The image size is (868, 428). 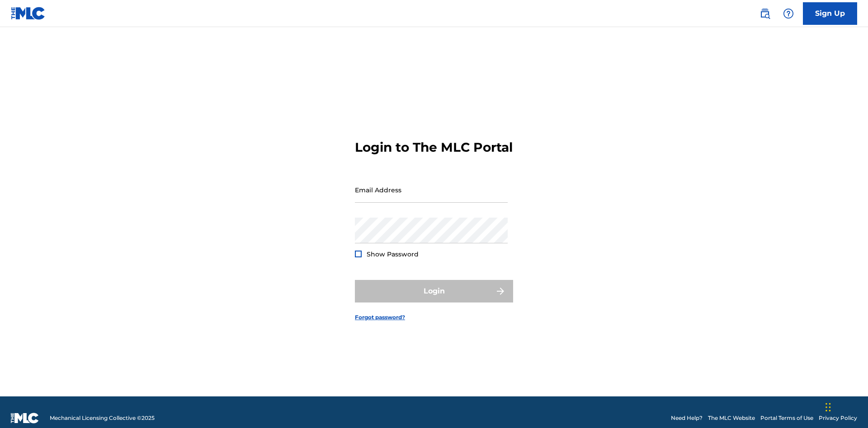 What do you see at coordinates (786, 418) in the screenshot?
I see `a: Portal Terms of Use` at bounding box center [786, 418].